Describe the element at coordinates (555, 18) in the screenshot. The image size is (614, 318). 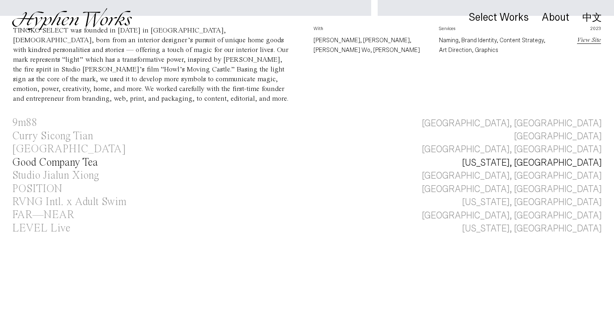
I see `a: About` at that location.